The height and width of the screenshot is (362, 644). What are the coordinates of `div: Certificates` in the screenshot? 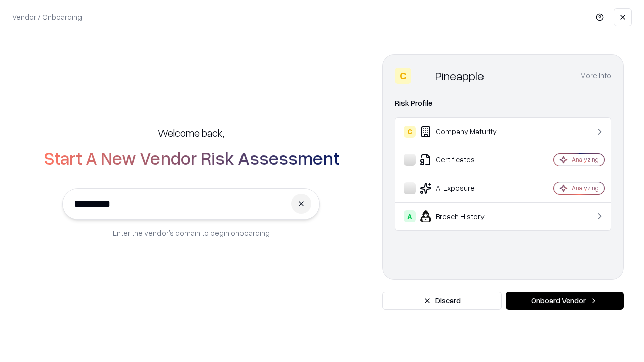 It's located at (463, 160).